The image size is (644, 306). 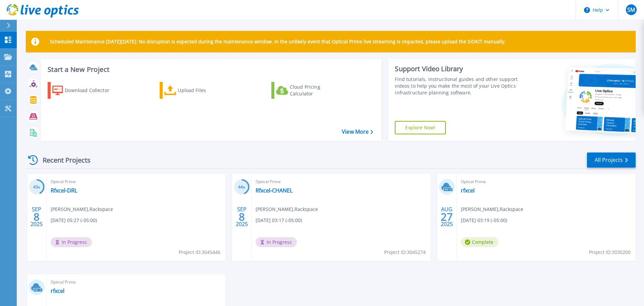 I want to click on a: Rfxcel-CHANEL, so click(x=274, y=190).